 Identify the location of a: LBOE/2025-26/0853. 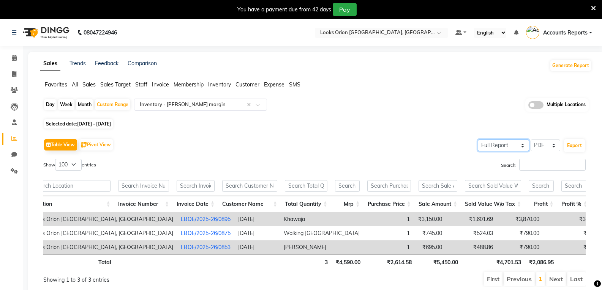
(205, 247).